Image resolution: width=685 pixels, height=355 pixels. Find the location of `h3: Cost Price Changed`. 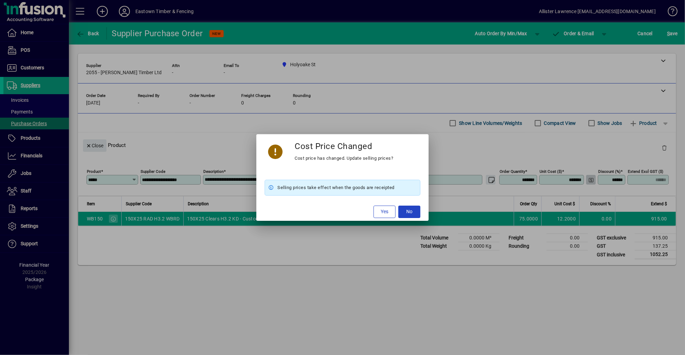

h3: Cost Price Changed is located at coordinates (334, 146).